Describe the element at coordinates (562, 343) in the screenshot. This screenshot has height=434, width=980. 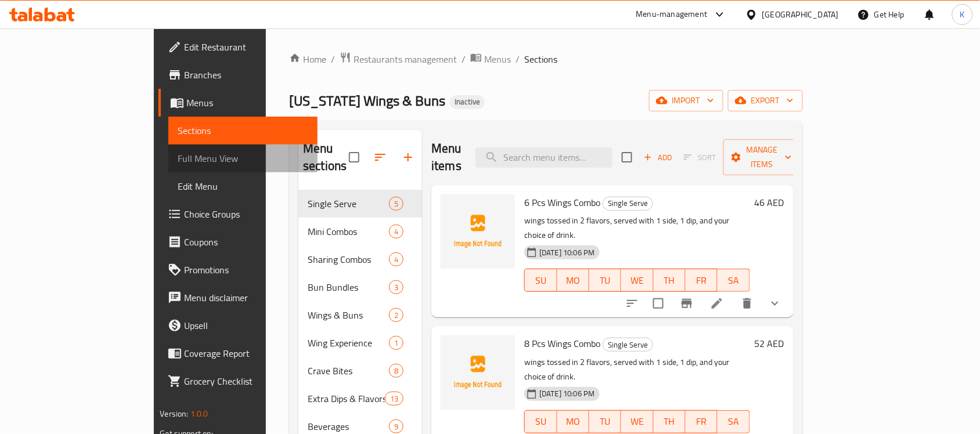
I see `span: 8 Pcs Wings Combo` at that location.